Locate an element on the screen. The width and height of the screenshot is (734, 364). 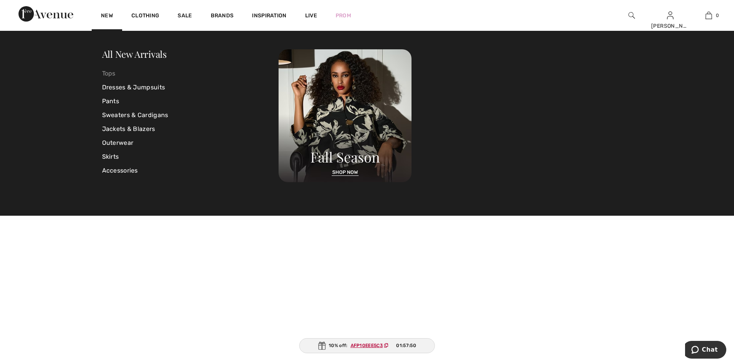
img: Gift.svg is located at coordinates (322, 346).